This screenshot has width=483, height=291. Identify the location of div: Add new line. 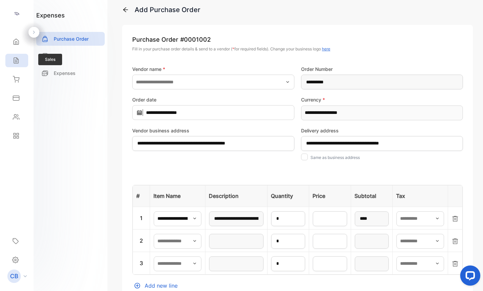
(298, 285).